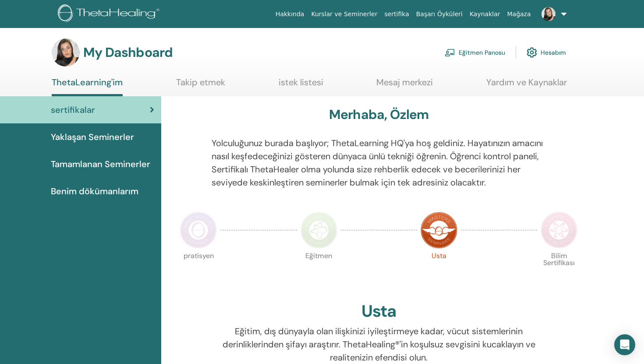 The width and height of the screenshot is (644, 364). I want to click on p: Usta, so click(439, 271).